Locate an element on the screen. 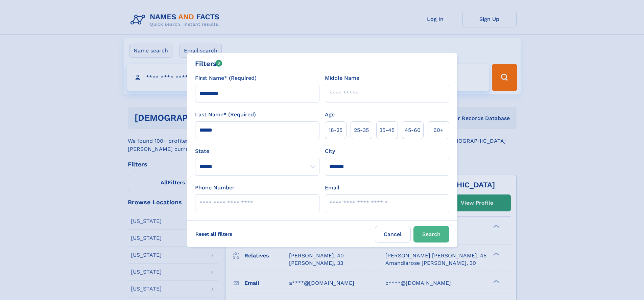 The image size is (644, 300). label: Email is located at coordinates (332, 188).